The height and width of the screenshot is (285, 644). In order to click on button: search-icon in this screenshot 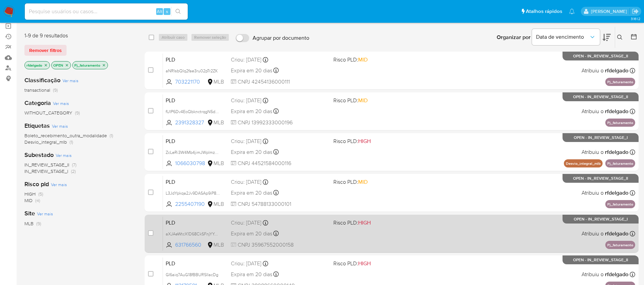, I will do `click(178, 12)`.